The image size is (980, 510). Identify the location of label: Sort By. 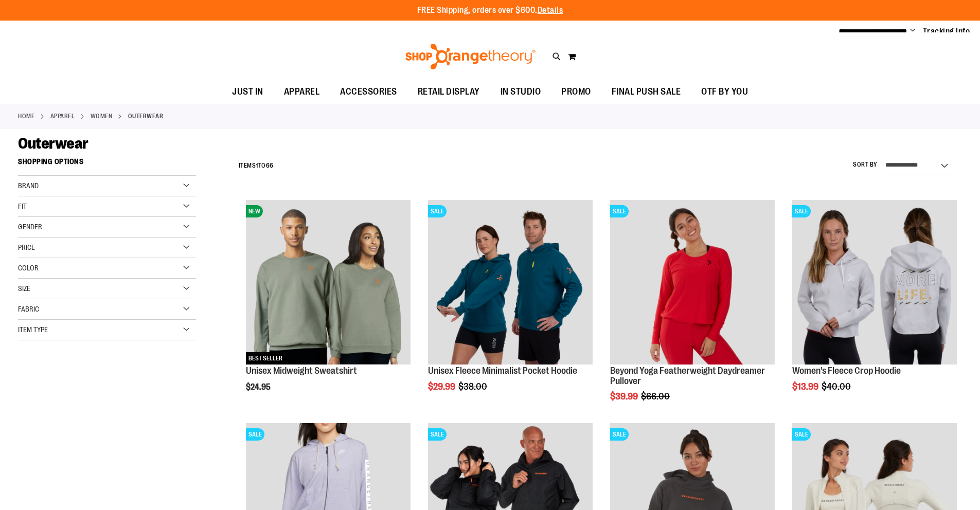
(865, 164).